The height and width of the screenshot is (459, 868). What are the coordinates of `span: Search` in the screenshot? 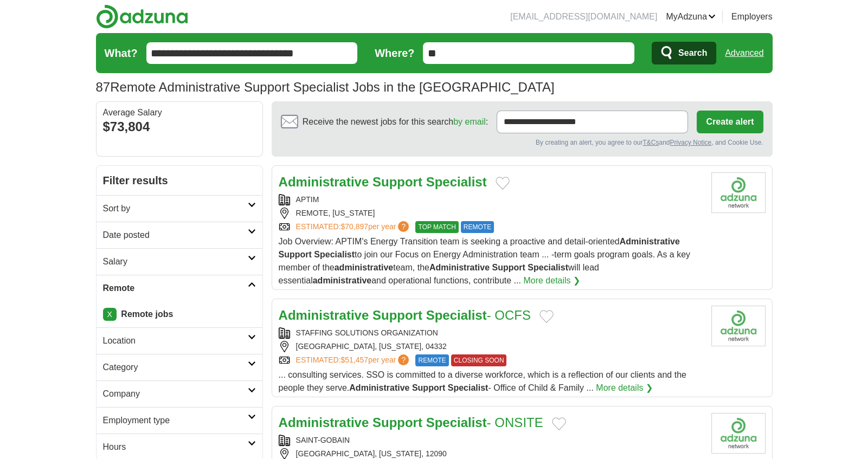 It's located at (692, 53).